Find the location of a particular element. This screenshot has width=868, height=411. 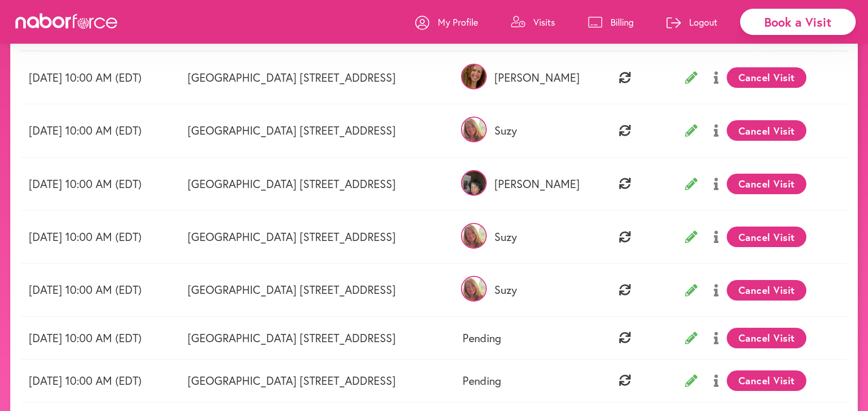

p: Logout is located at coordinates (703, 22).